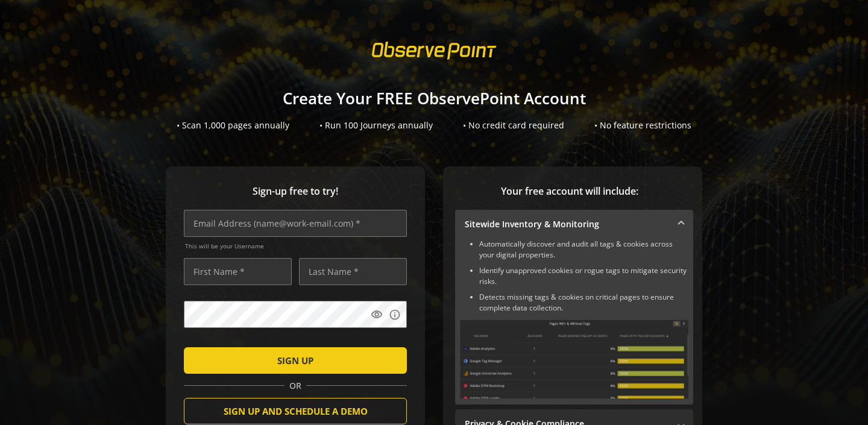 Image resolution: width=868 pixels, height=425 pixels. What do you see at coordinates (238, 271) in the screenshot?
I see `input: First Name *` at bounding box center [238, 271].